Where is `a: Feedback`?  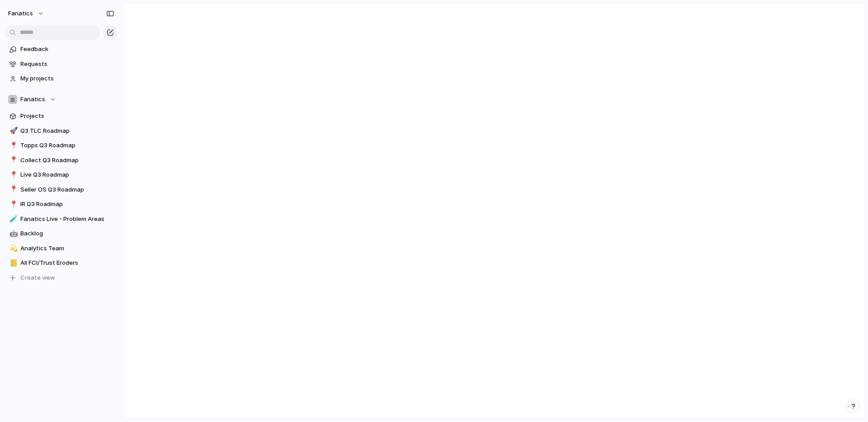 a: Feedback is located at coordinates (61, 49).